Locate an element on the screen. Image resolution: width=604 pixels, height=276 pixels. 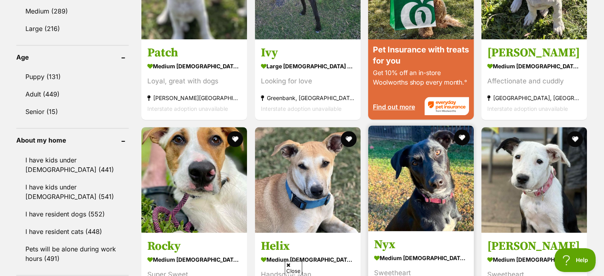
img: Helix - Australian Kelpie Dog is located at coordinates (308, 180).